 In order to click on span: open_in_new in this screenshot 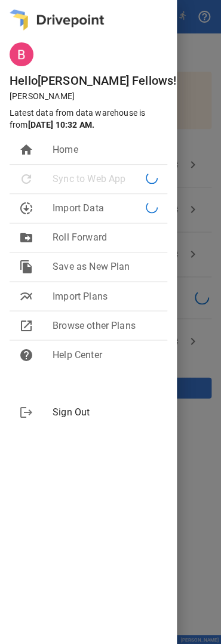, I will do `click(27, 325)`.